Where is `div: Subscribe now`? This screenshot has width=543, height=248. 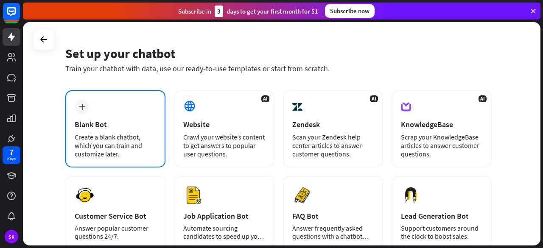
div: Subscribe now is located at coordinates (349, 11).